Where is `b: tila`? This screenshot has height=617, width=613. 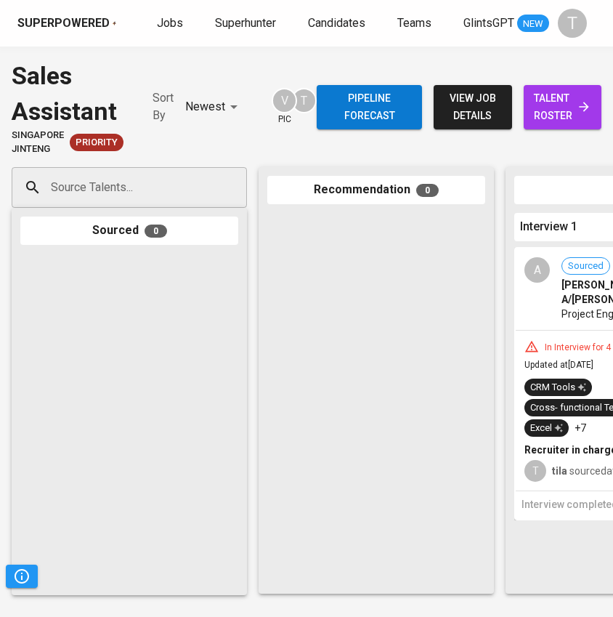
b: tila is located at coordinates (559, 471).